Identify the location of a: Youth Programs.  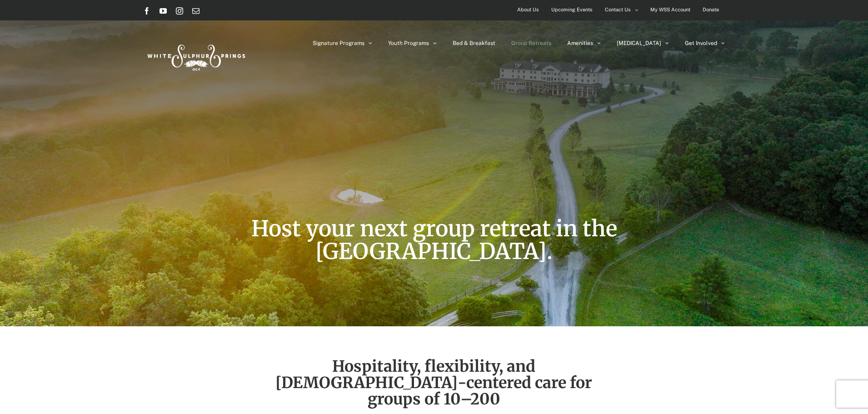
(412, 43).